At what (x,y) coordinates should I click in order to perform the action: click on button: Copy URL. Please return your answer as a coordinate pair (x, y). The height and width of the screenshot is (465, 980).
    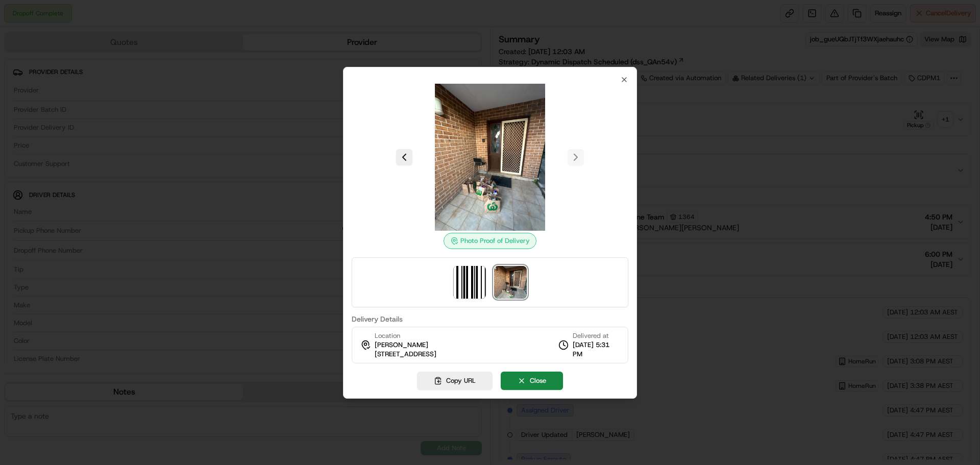
    Looking at the image, I should click on (455, 381).